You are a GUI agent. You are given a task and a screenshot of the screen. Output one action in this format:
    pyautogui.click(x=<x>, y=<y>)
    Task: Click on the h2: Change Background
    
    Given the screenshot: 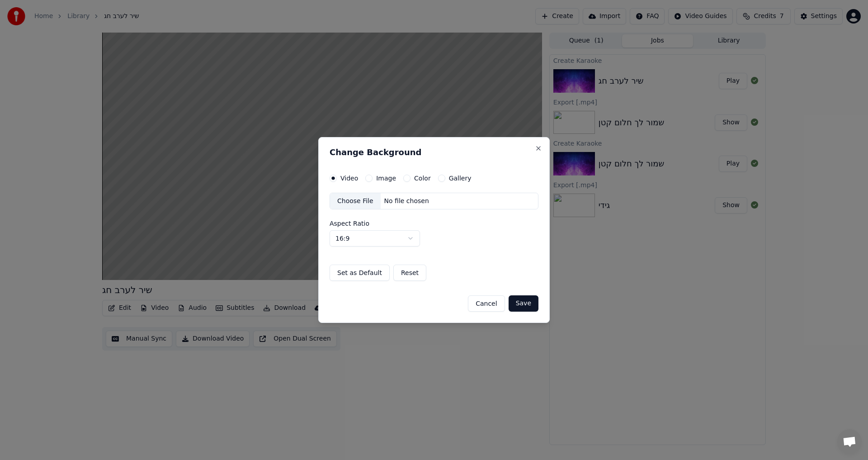 What is the action you would take?
    pyautogui.click(x=434, y=152)
    